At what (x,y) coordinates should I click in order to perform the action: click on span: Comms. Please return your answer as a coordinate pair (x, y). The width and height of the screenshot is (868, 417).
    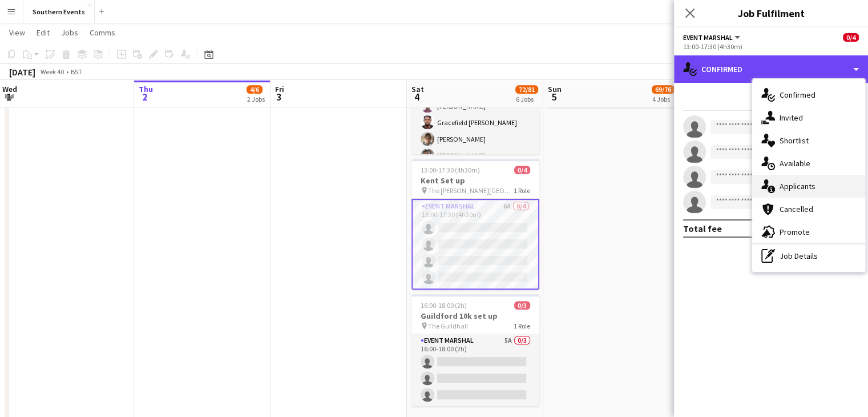
    Looking at the image, I should click on (103, 32).